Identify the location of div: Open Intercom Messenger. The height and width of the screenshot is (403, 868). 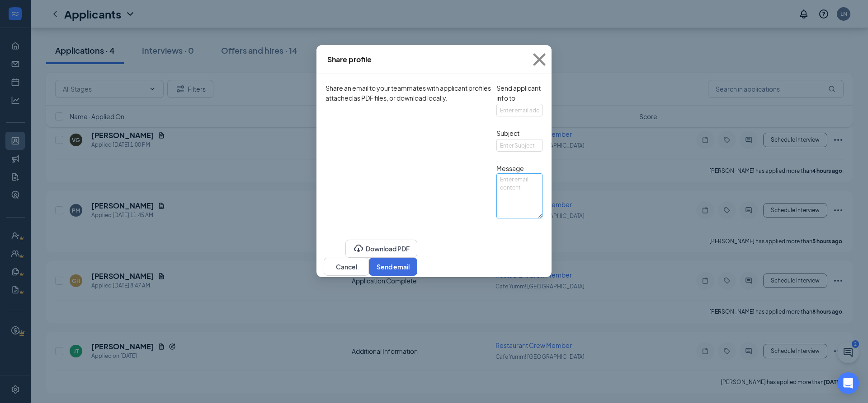
(848, 383).